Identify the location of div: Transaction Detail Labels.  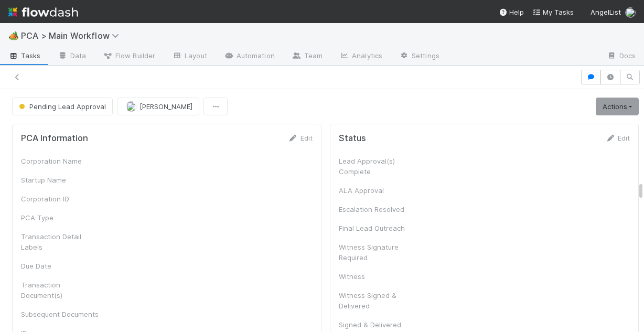
(60, 242).